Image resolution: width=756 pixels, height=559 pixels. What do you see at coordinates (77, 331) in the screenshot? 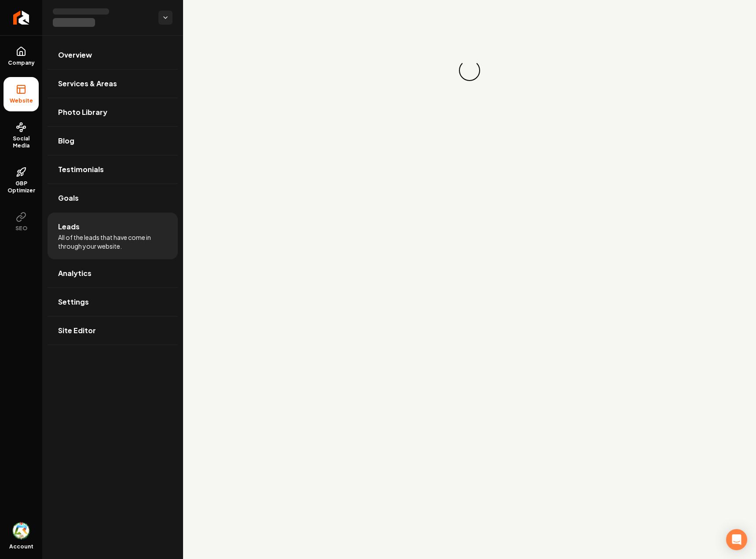
I see `span: Site Editor` at bounding box center [77, 331].